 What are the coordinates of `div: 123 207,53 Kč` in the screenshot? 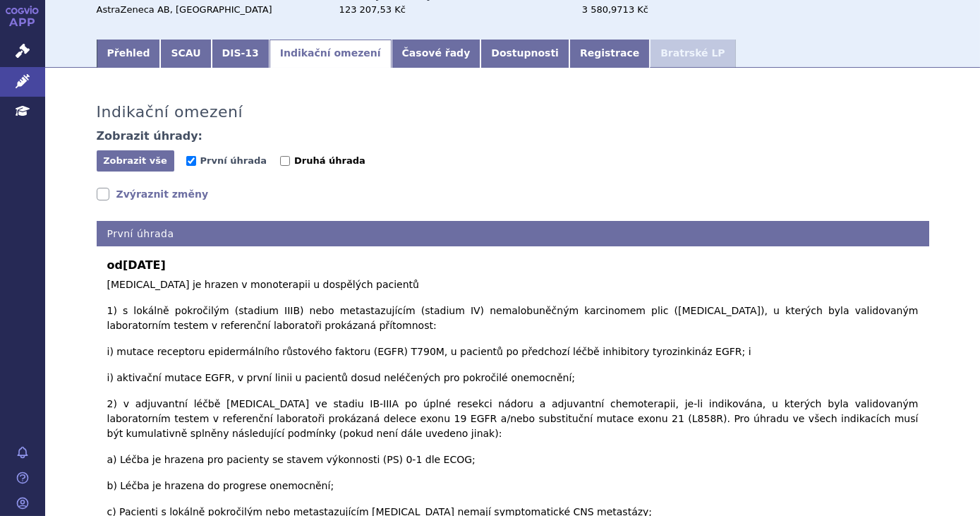 It's located at (454, 10).